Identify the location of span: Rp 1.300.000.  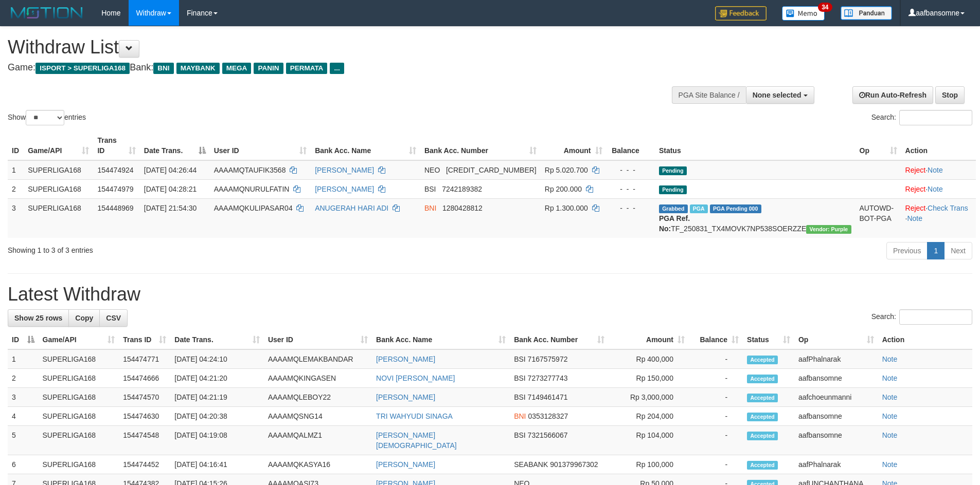
(566, 208).